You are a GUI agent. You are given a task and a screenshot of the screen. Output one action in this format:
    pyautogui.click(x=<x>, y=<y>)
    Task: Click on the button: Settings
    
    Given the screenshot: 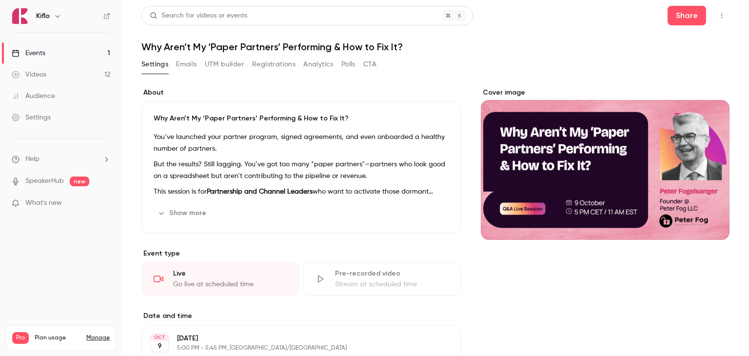 What is the action you would take?
    pyautogui.click(x=155, y=64)
    